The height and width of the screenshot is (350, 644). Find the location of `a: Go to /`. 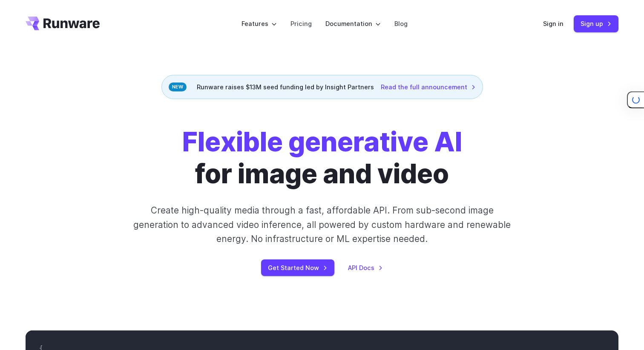

a: Go to / is located at coordinates (62, 23).